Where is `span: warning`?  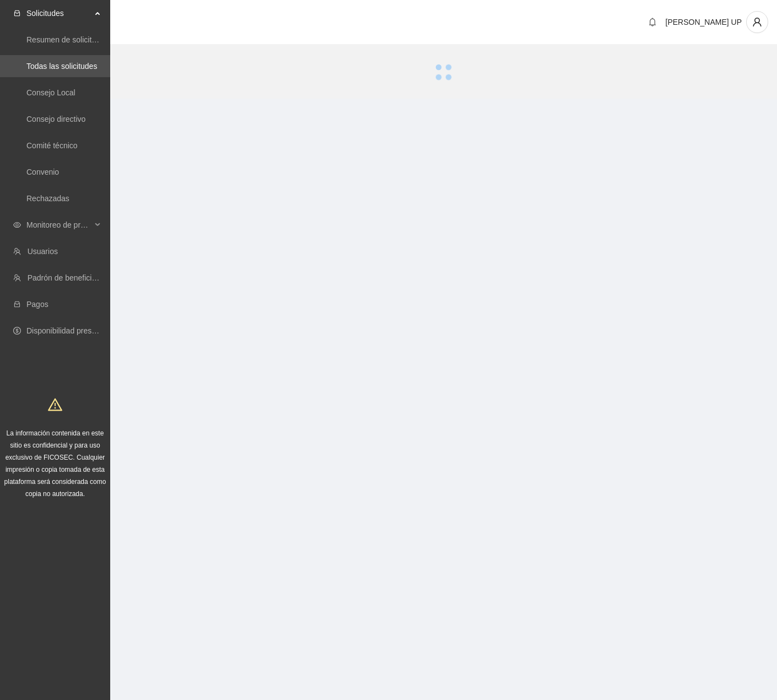
span: warning is located at coordinates (55, 404).